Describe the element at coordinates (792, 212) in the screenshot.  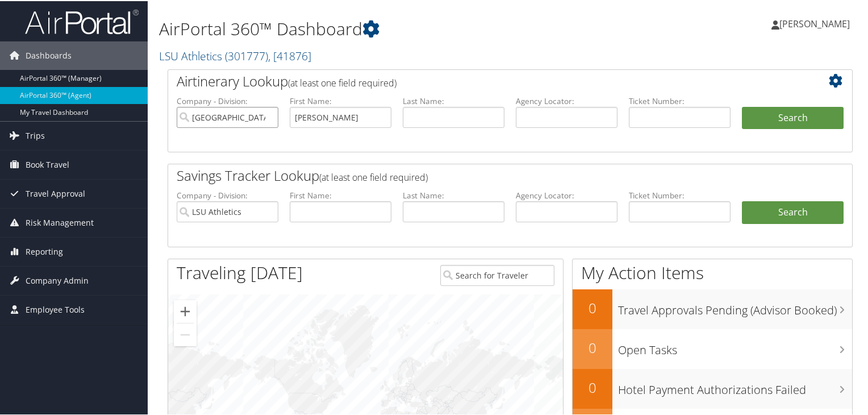
I see `a: Search` at that location.